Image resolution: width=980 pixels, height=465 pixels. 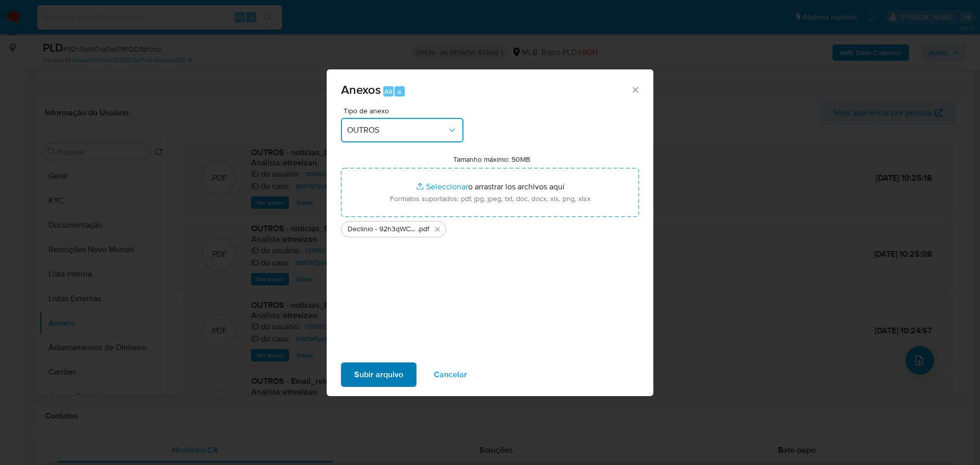 What do you see at coordinates (423, 229) in the screenshot?
I see `span: .pdf` at bounding box center [423, 229].